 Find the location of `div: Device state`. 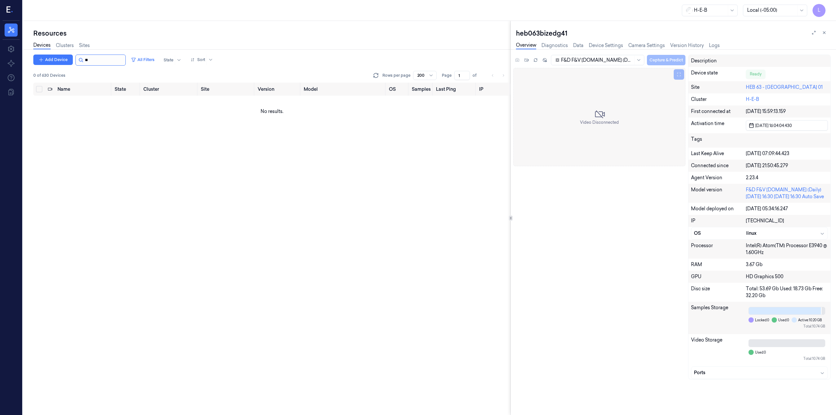

div: Device state is located at coordinates (719, 74).